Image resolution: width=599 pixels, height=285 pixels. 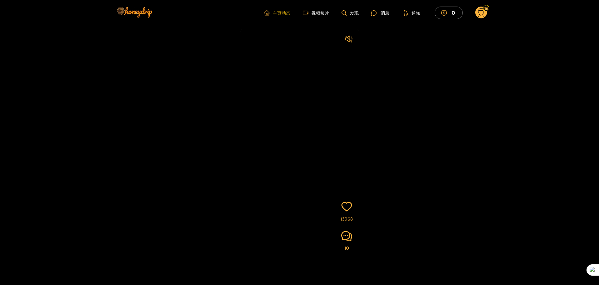 I want to click on a: 发现, so click(x=350, y=13).